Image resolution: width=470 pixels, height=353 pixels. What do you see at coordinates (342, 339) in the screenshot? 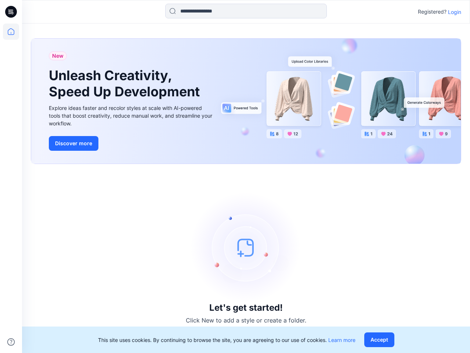
I see `a: Learn more` at bounding box center [342, 339].